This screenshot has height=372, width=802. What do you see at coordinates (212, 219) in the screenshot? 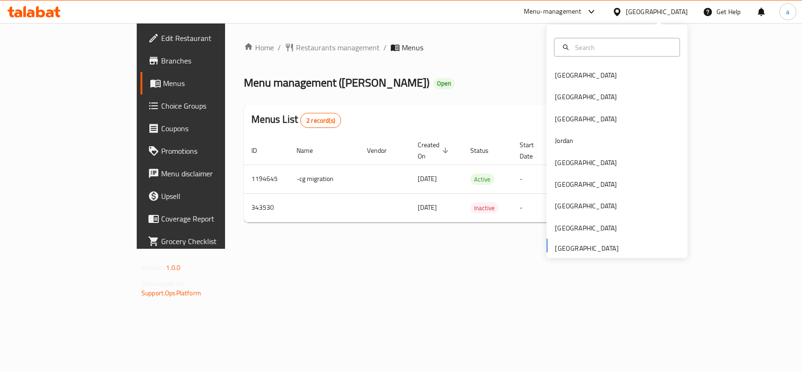
I see `span: Coverage Report` at bounding box center [212, 219].